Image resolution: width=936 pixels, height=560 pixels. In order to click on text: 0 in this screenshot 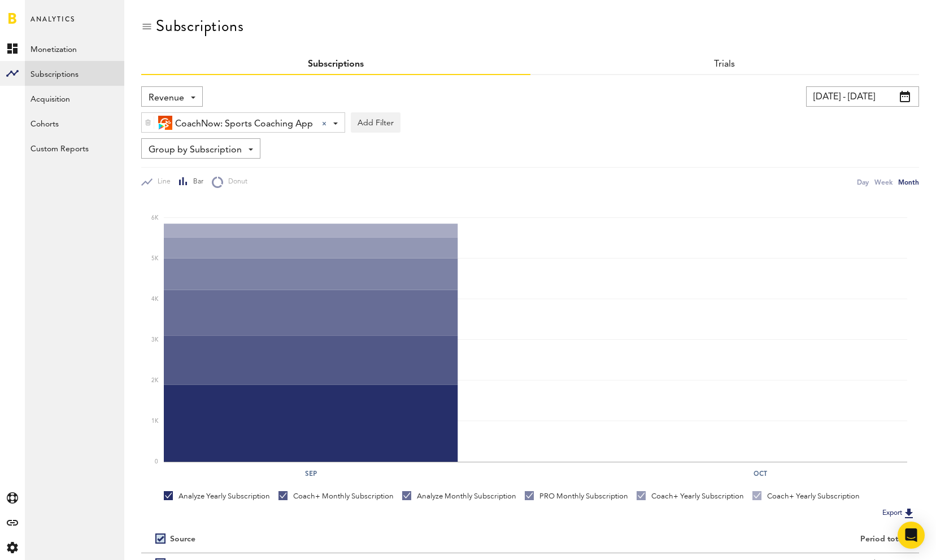, I will do `click(157, 462)`.